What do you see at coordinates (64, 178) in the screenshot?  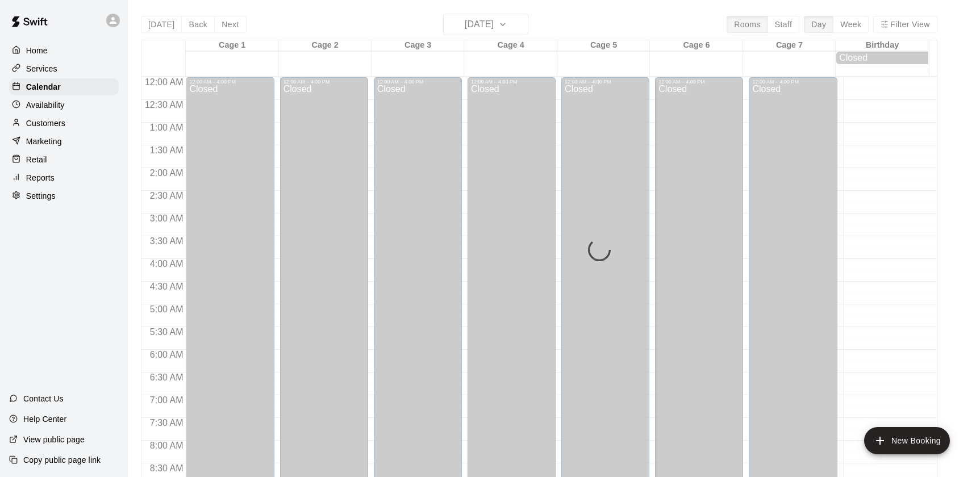 I see `a: Reports` at bounding box center [64, 178].